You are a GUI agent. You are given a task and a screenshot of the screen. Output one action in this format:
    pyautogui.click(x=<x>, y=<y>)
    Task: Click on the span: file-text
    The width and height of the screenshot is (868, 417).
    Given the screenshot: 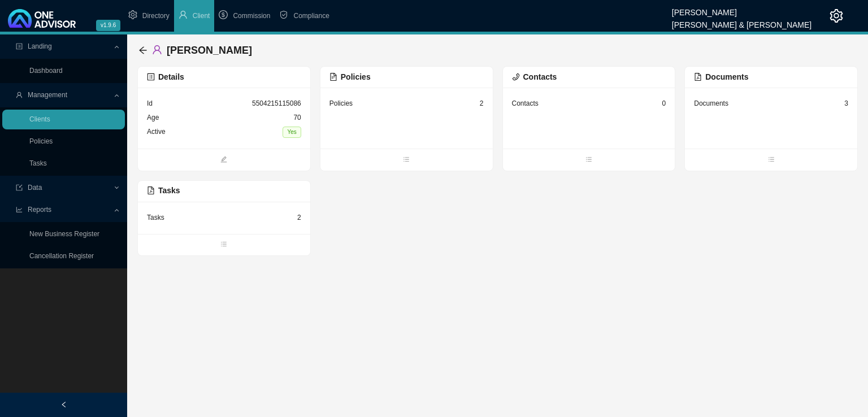 What is the action you would take?
    pyautogui.click(x=333, y=77)
    